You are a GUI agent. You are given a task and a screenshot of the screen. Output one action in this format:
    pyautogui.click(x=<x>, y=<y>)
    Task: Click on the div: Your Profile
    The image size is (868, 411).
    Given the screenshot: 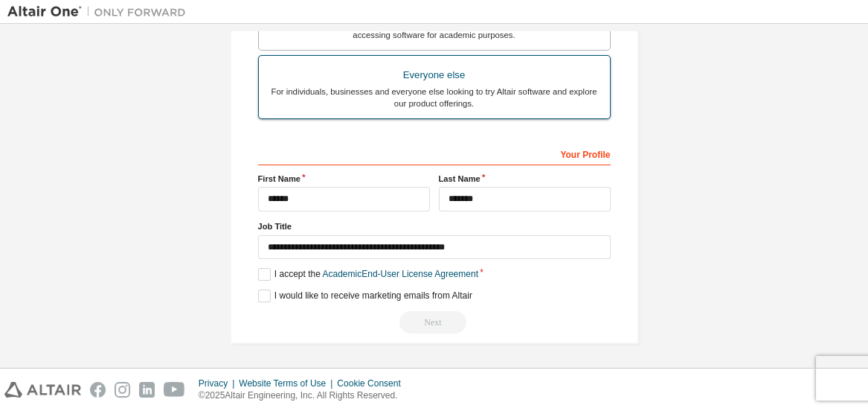 What is the action you would take?
    pyautogui.click(x=434, y=153)
    